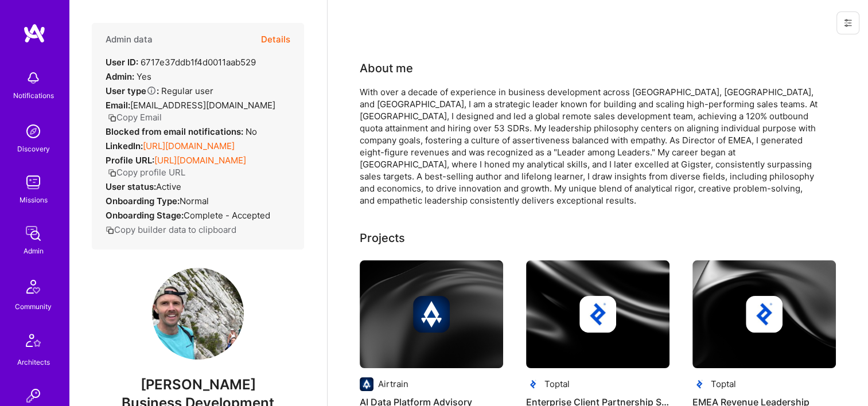  What do you see at coordinates (124, 146) in the screenshot?
I see `strong: LinkedIn:` at bounding box center [124, 146].